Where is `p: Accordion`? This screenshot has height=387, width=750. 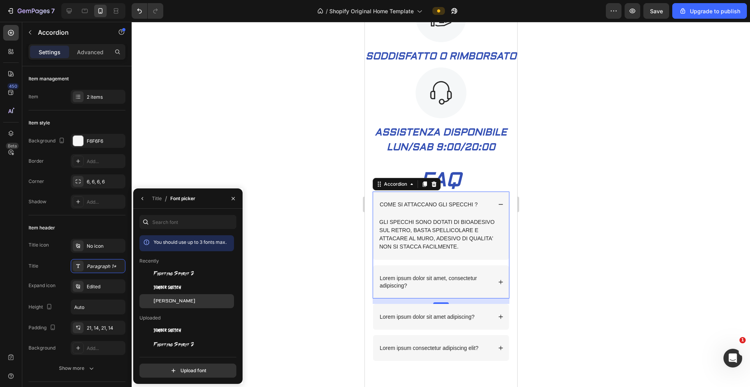
p: Accordion is located at coordinates (71, 32).